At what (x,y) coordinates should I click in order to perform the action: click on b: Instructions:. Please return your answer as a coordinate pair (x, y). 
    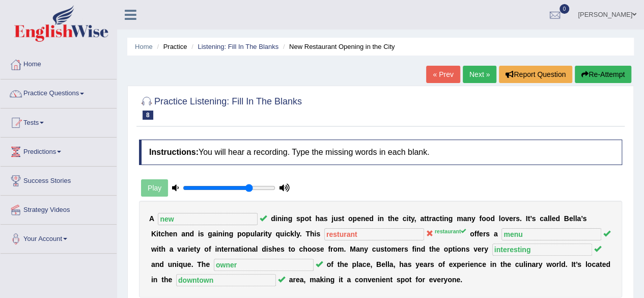
    Looking at the image, I should click on (174, 152).